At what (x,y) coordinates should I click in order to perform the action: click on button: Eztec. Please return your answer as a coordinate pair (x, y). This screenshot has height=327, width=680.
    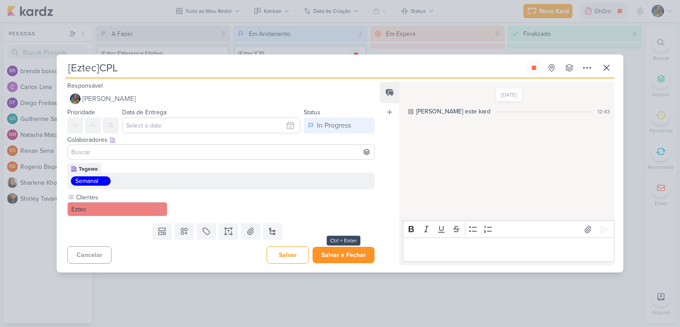
    Looking at the image, I should click on (117, 209).